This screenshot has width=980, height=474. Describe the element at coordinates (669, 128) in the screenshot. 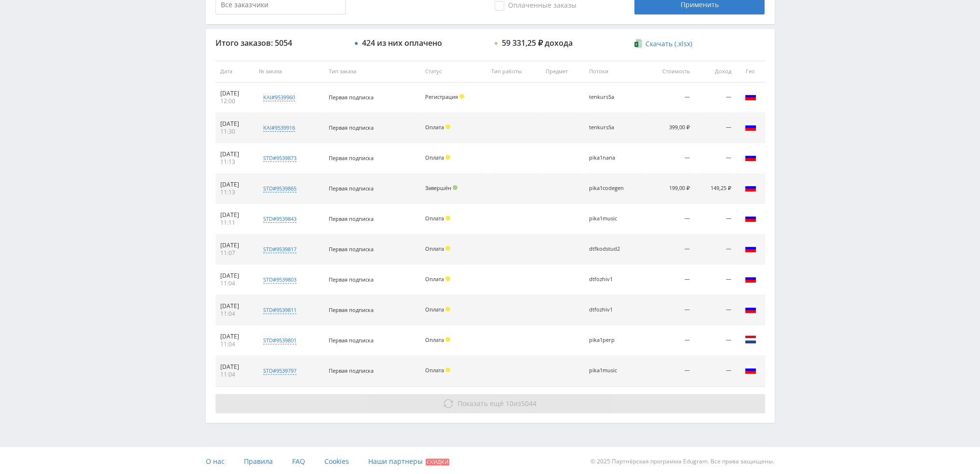

I see `td: 399,00 ₽` at that location.